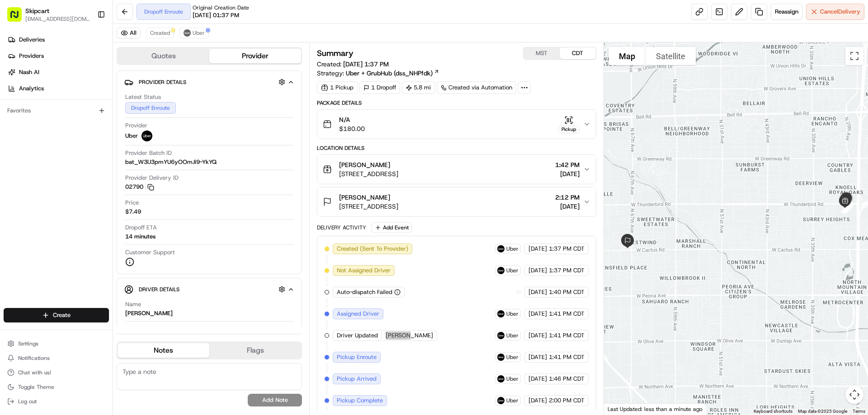  I want to click on span: Log out, so click(27, 401).